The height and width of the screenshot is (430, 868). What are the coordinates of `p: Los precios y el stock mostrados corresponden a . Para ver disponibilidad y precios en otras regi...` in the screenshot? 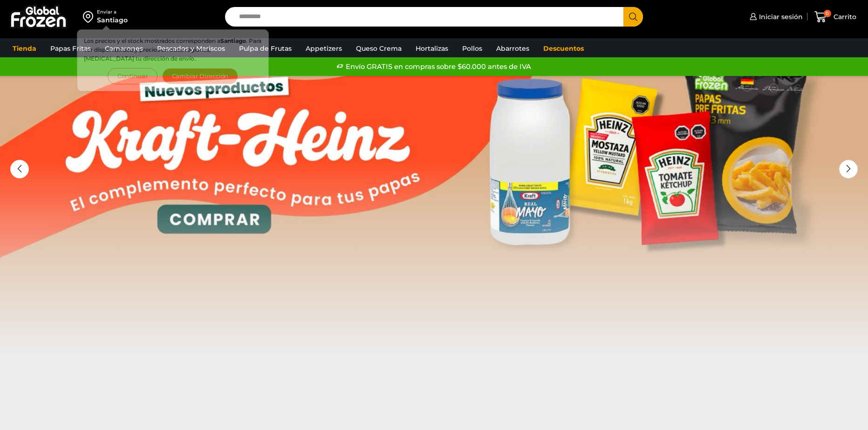 It's located at (173, 50).